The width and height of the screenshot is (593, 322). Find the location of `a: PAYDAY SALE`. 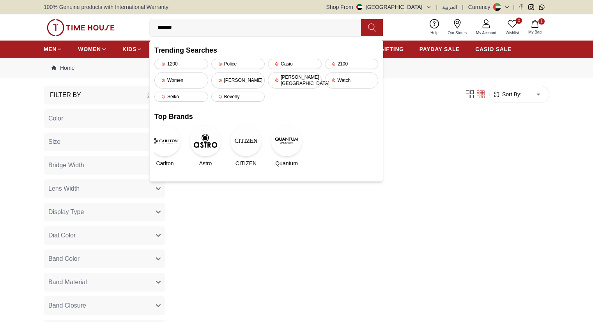

a: PAYDAY SALE is located at coordinates (439, 49).